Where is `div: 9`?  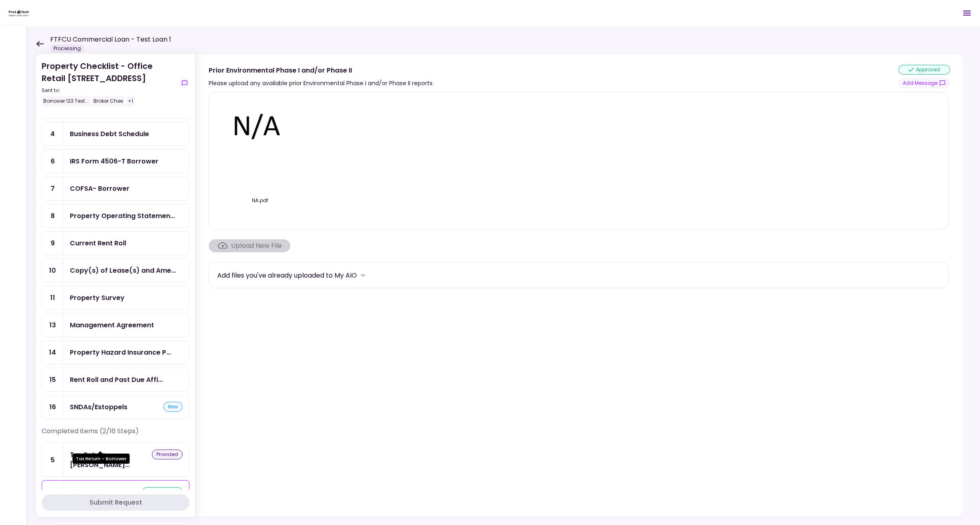
div: 9 is located at coordinates (52, 243).